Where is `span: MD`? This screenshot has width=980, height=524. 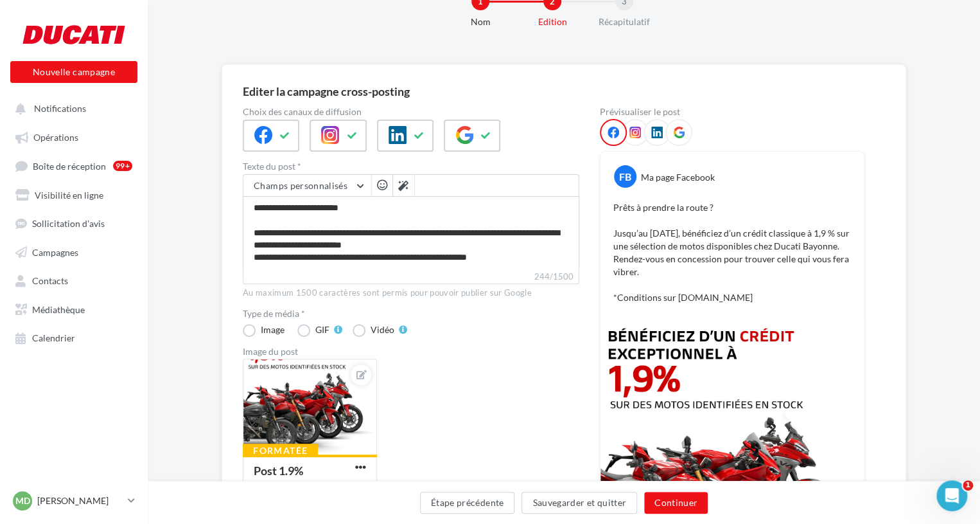
span: MD is located at coordinates (23, 501).